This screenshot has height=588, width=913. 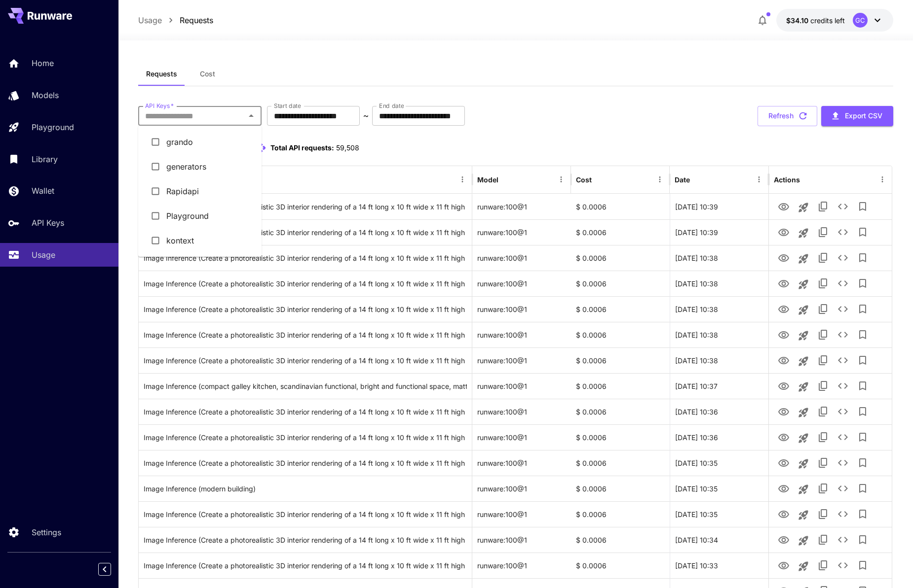 I want to click on p: Usage, so click(x=43, y=255).